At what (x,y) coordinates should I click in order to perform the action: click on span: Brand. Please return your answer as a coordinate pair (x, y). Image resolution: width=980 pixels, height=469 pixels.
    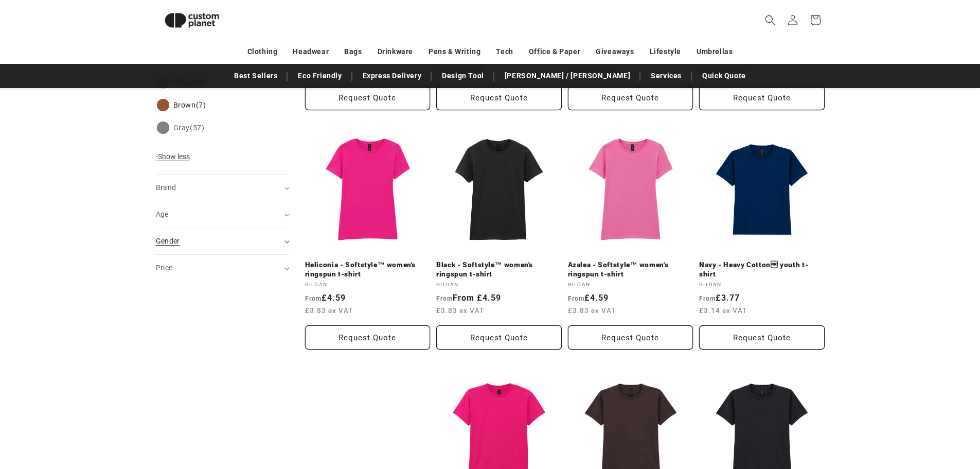
    Looking at the image, I should click on (166, 187).